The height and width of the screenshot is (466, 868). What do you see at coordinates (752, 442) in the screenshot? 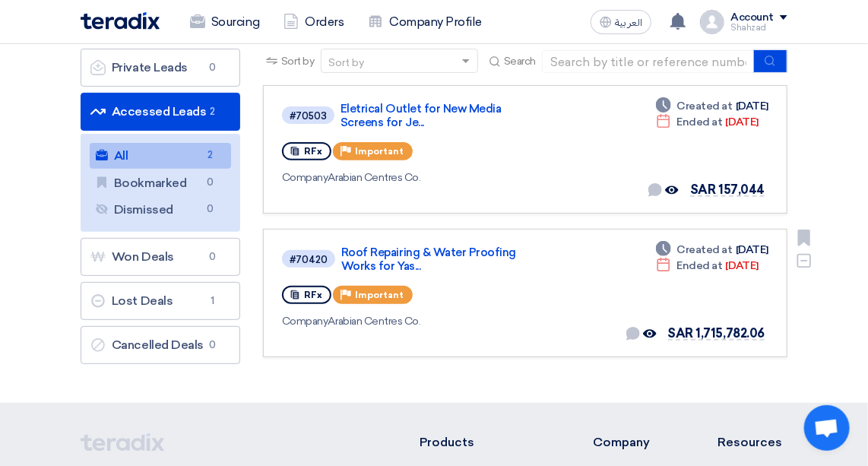
I see `li: Resources` at bounding box center [752, 442].